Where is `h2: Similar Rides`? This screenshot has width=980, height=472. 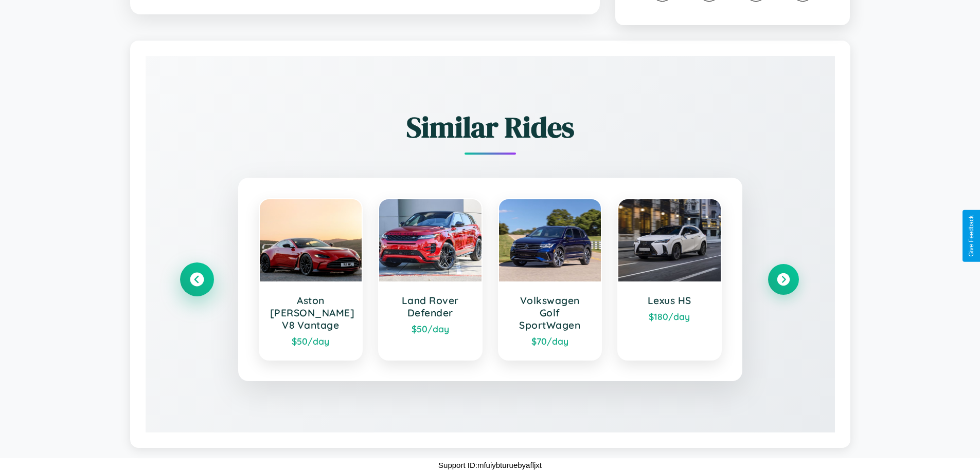
h2: Similar Rides is located at coordinates (490, 127).